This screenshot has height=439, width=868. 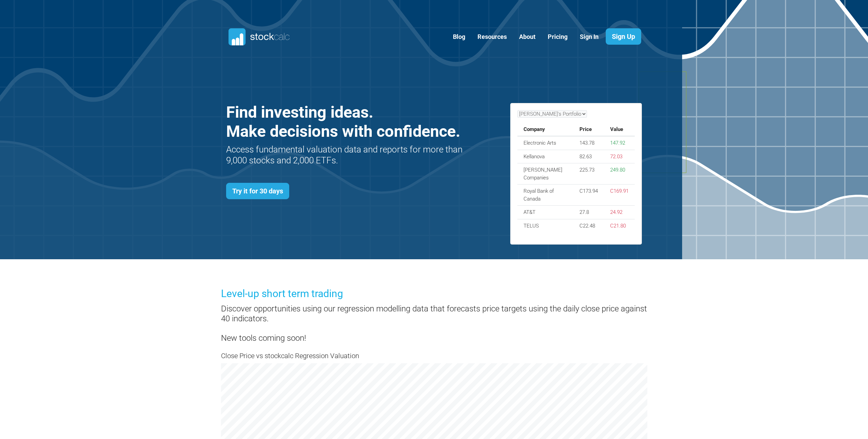 What do you see at coordinates (545, 129) in the screenshot?
I see `th: Company` at bounding box center [545, 129].